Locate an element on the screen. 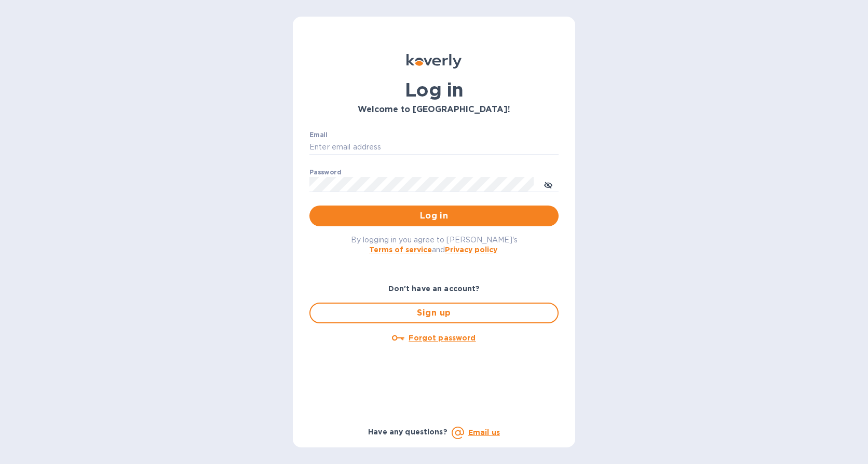  input: Enter email address is located at coordinates (434, 148).